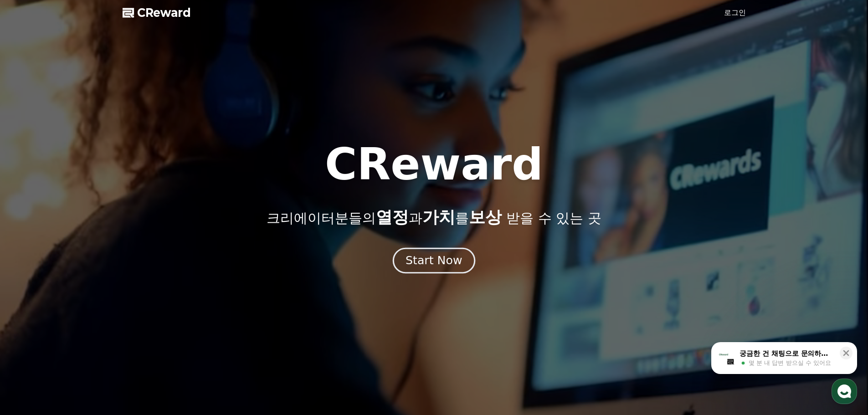  Describe the element at coordinates (434, 261) in the screenshot. I see `div: Start Now` at that location.